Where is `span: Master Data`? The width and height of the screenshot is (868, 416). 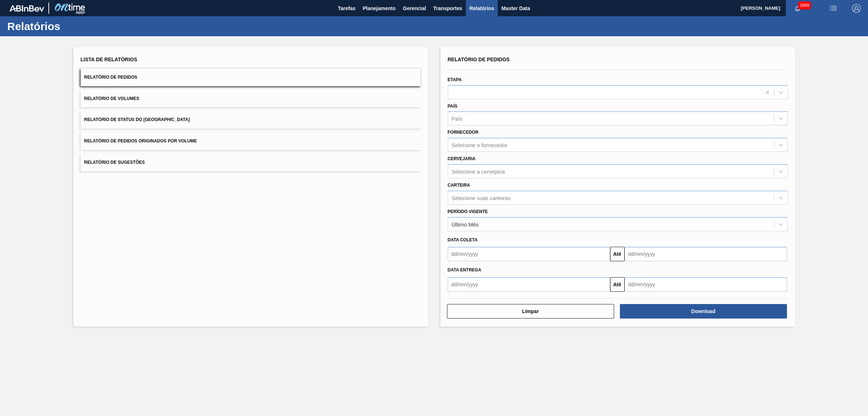 span: Master Data is located at coordinates (515, 9).